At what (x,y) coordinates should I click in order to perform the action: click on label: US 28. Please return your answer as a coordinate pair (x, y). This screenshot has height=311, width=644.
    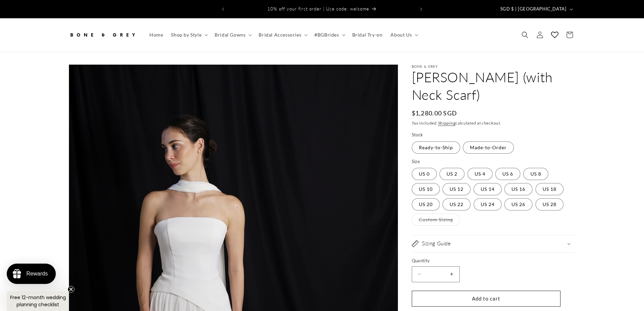
    Looking at the image, I should click on (549, 205).